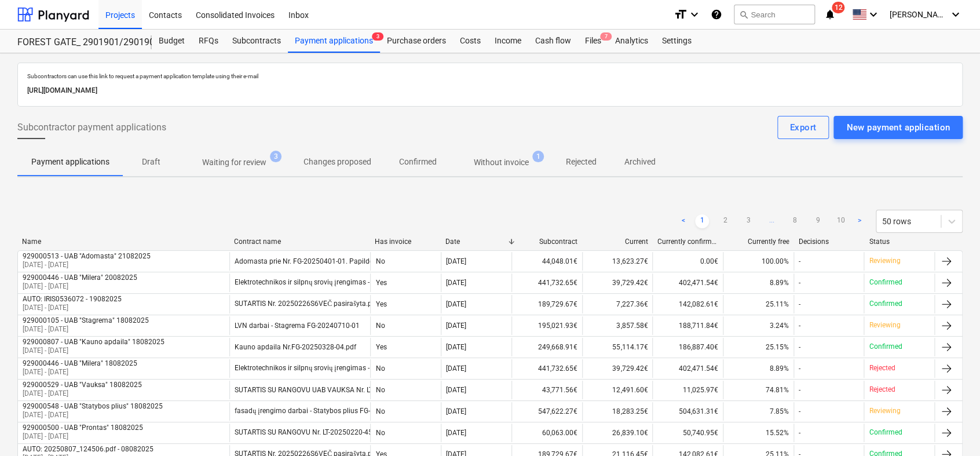 Image resolution: width=980 pixels, height=456 pixels. I want to click on div: fasadų įrengimo darbai - Statybos plius FG-20241022-01, so click(323, 411).